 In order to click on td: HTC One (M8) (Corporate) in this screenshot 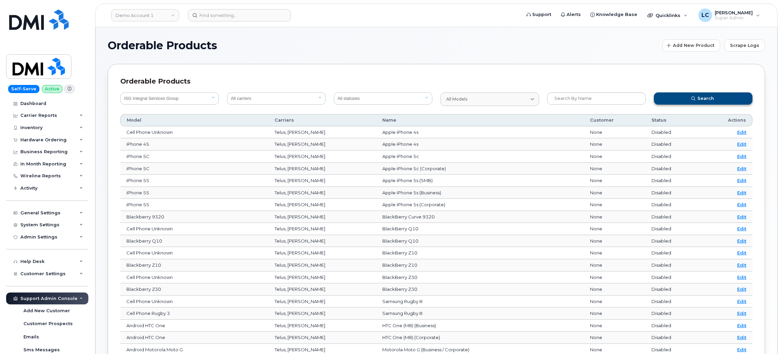, I will do `click(480, 338)`.